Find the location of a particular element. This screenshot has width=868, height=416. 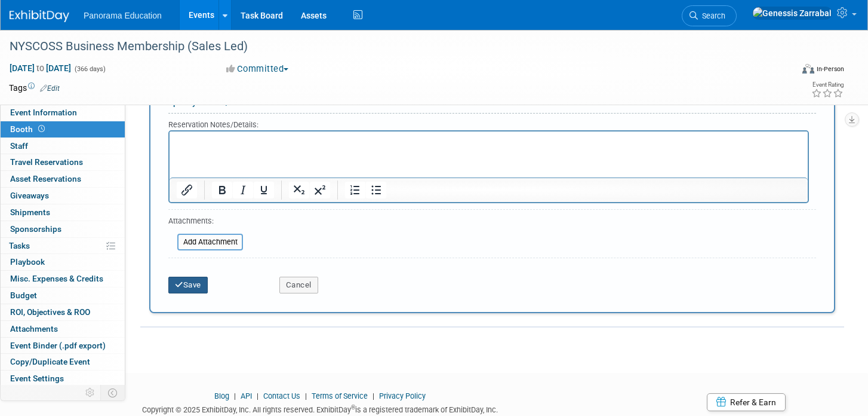

span: Panorama Education is located at coordinates (122, 15).